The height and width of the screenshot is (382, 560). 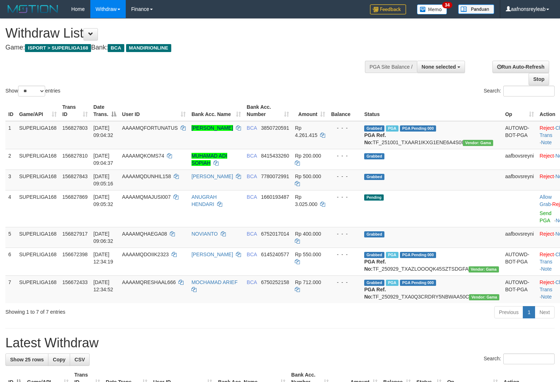 I want to click on span: Pending, so click(x=374, y=197).